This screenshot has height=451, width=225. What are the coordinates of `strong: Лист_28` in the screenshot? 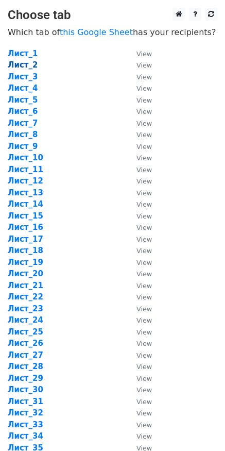 It's located at (25, 366).